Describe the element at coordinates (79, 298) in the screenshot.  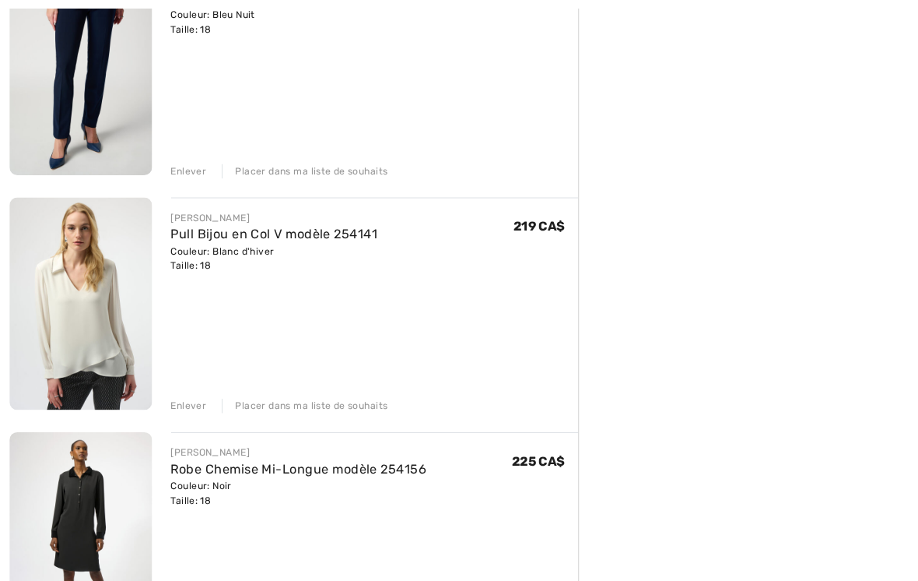
I see `img: Pull Bijou en Col V modèle 254141` at that location.